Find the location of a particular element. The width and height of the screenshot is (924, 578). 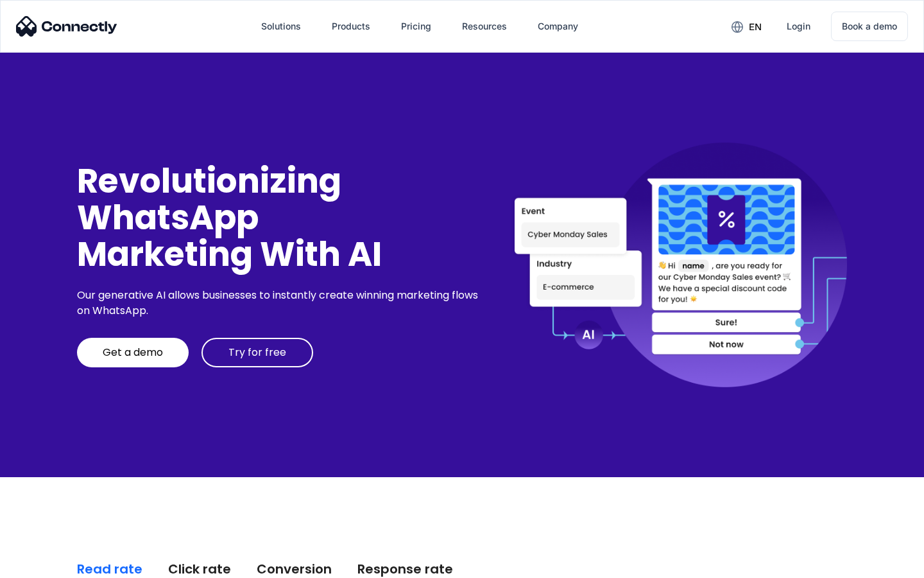

a: Book a demo is located at coordinates (869, 27).